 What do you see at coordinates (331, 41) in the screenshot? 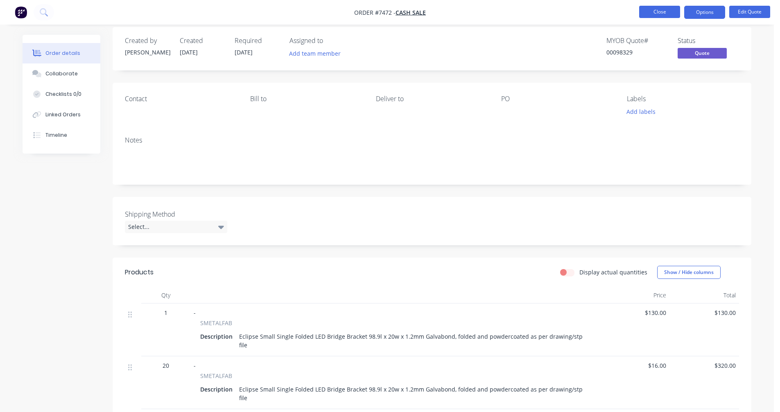
I see `div: Assigned to` at bounding box center [331, 41].